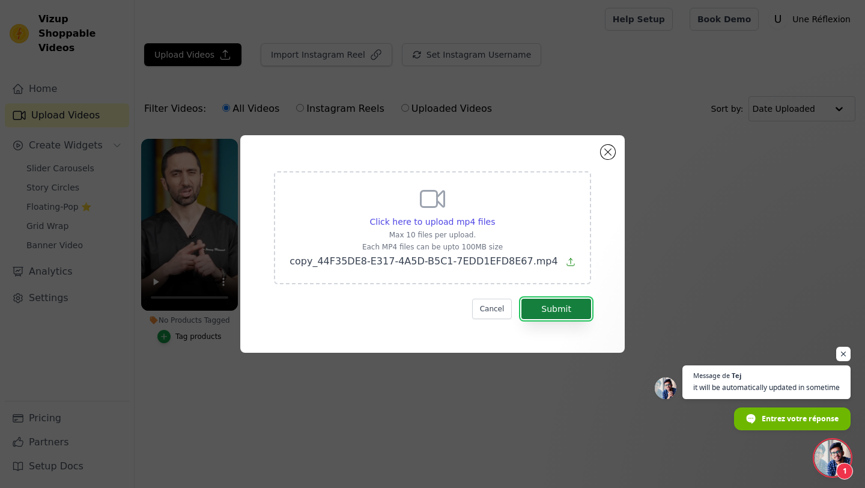 This screenshot has height=488, width=865. I want to click on span: Tej, so click(736, 375).